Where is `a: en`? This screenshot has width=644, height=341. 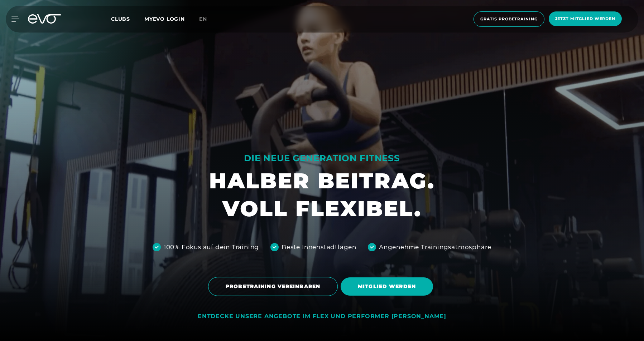
a: en is located at coordinates (207, 19).